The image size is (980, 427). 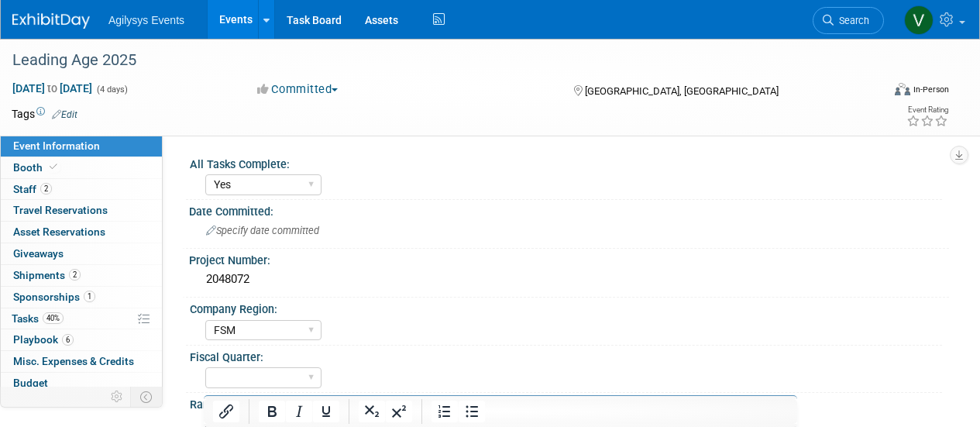 What do you see at coordinates (565, 162) in the screenshot?
I see `div: All Tasks Complete:` at bounding box center [565, 162].